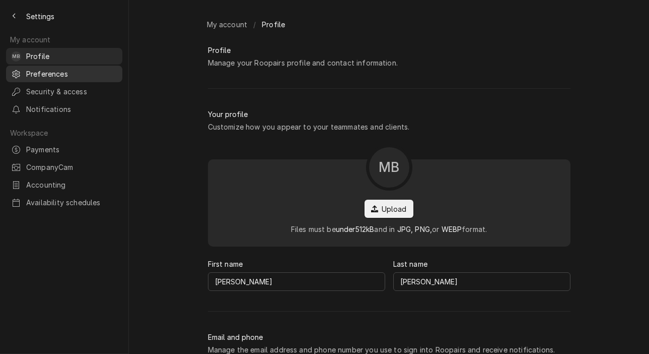  Describe the element at coordinates (235, 336) in the screenshot. I see `div: Email and phone` at that location.